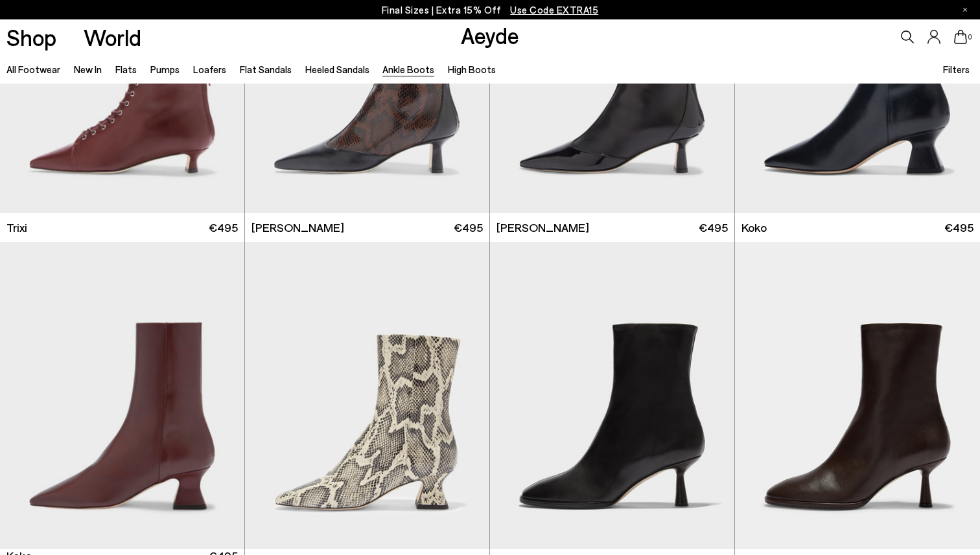  What do you see at coordinates (554, 10) in the screenshot?
I see `span: Navigate to /collections/ss25-final-sizes` at bounding box center [554, 10].